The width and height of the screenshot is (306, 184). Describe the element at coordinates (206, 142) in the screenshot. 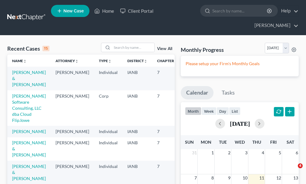

I see `span: Mon` at that location.